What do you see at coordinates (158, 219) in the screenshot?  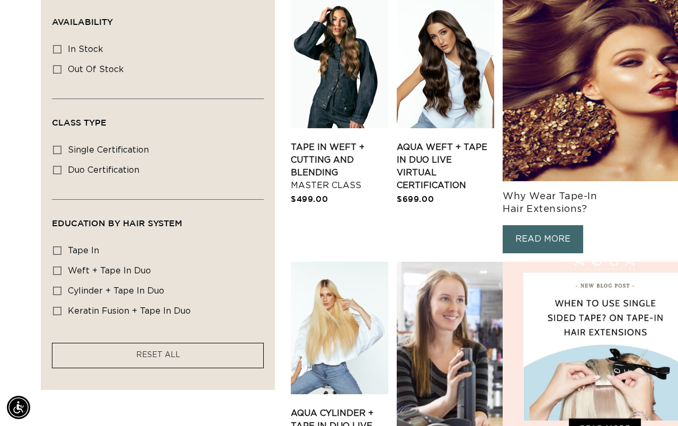 I see `summary: Education By Hair system (0 selected)` at bounding box center [158, 219].